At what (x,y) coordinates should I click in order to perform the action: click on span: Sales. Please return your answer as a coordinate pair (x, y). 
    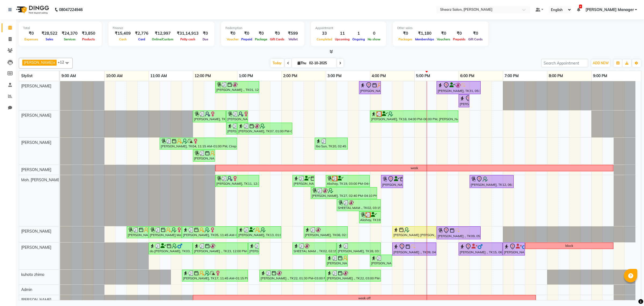
    Looking at the image, I should click on (49, 40).